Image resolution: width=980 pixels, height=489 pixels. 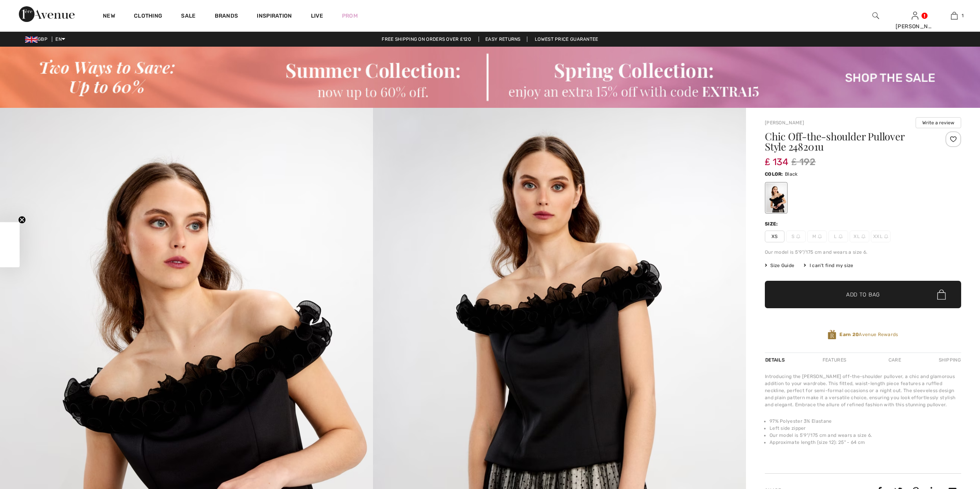 What do you see at coordinates (949, 360) in the screenshot?
I see `div: Shipping` at bounding box center [949, 360].